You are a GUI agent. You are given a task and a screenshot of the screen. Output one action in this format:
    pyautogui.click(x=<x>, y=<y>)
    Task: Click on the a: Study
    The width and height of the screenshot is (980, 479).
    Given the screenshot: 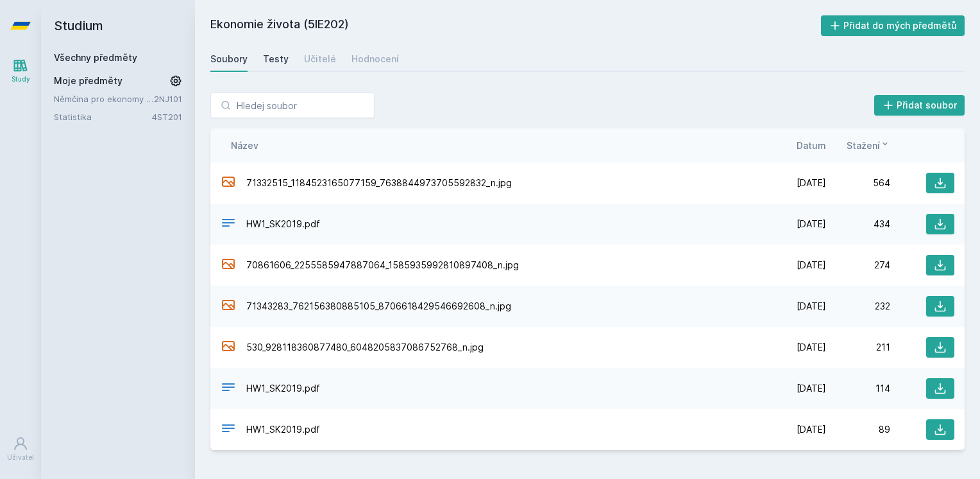 What is the action you would take?
    pyautogui.click(x=20, y=71)
    